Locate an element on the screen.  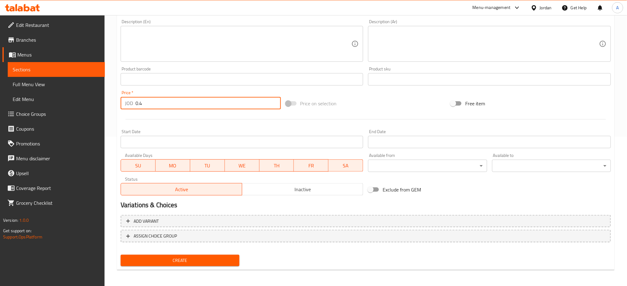
input: Please enter product barcode is located at coordinates (242, 79).